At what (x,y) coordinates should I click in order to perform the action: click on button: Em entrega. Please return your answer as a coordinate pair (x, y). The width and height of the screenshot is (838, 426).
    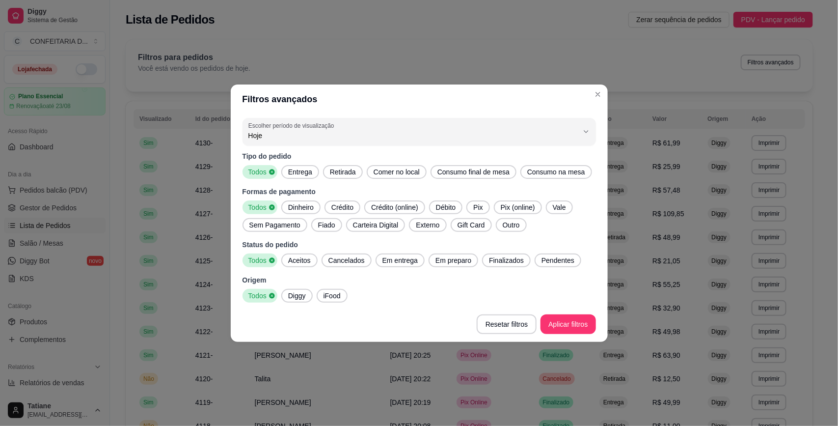
    Looking at the image, I should click on (400, 260).